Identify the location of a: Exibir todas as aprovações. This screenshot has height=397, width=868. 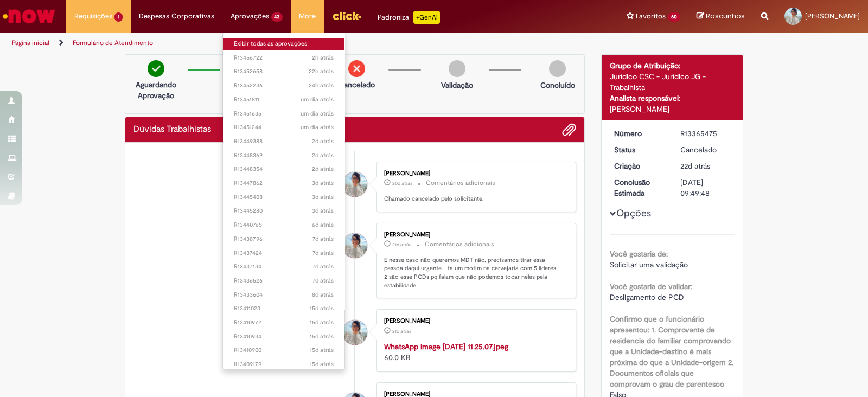
(284, 44).